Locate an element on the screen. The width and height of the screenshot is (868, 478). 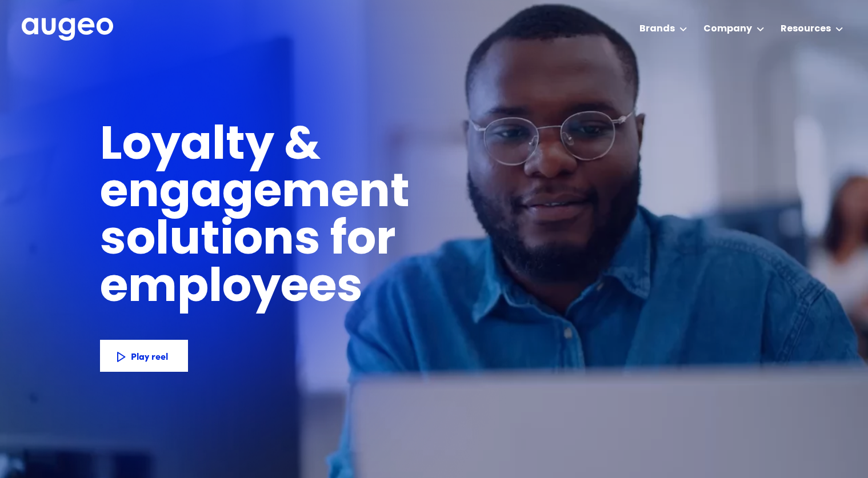
h1: employees is located at coordinates (241, 289).